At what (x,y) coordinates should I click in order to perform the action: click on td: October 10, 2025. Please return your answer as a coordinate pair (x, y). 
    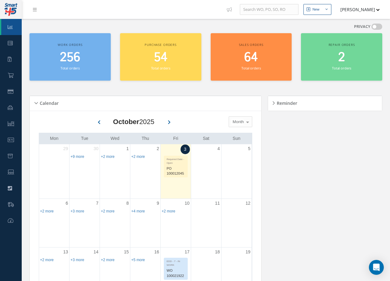
    Looking at the image, I should click on (176, 223).